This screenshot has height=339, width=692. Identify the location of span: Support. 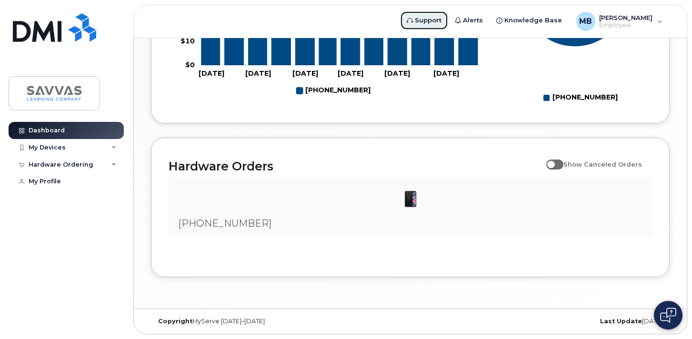
(428, 20).